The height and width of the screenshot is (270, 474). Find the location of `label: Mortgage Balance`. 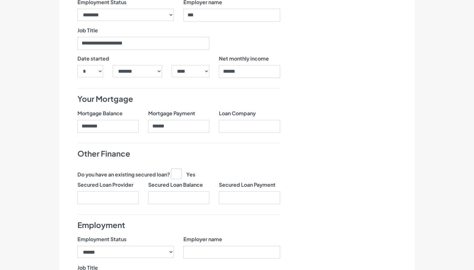

label: Mortgage Balance is located at coordinates (100, 113).